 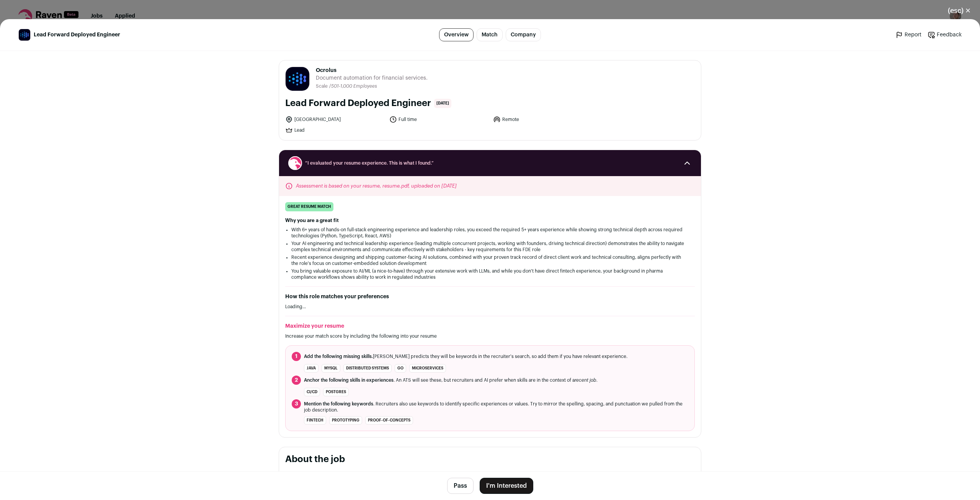 What do you see at coordinates (309, 207) in the screenshot?
I see `div: great resume match` at bounding box center [309, 207].